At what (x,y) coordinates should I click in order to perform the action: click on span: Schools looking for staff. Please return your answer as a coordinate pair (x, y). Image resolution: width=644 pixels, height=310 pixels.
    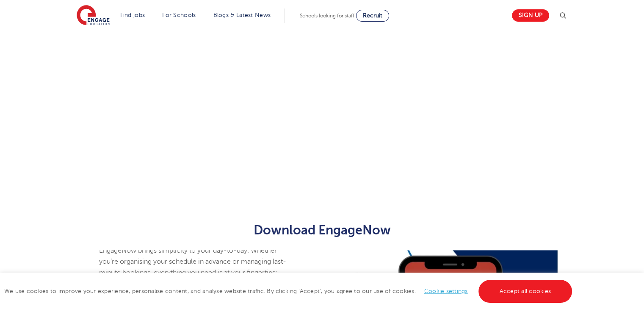
    Looking at the image, I should click on (327, 16).